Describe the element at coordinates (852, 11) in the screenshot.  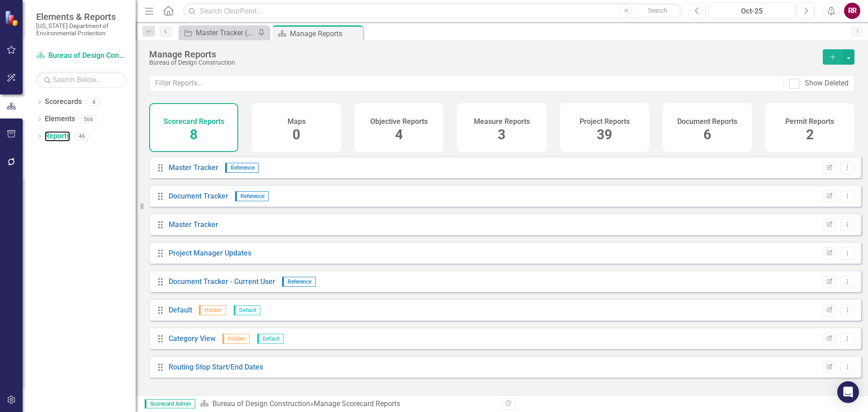
I see `button: RR` at that location.